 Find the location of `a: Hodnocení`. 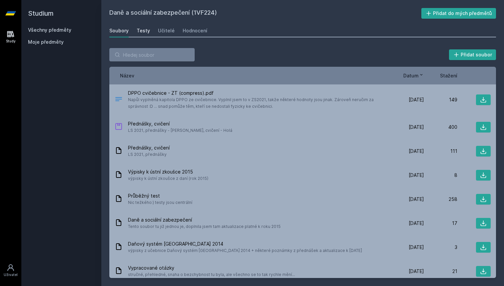

a: Hodnocení is located at coordinates (195, 31).